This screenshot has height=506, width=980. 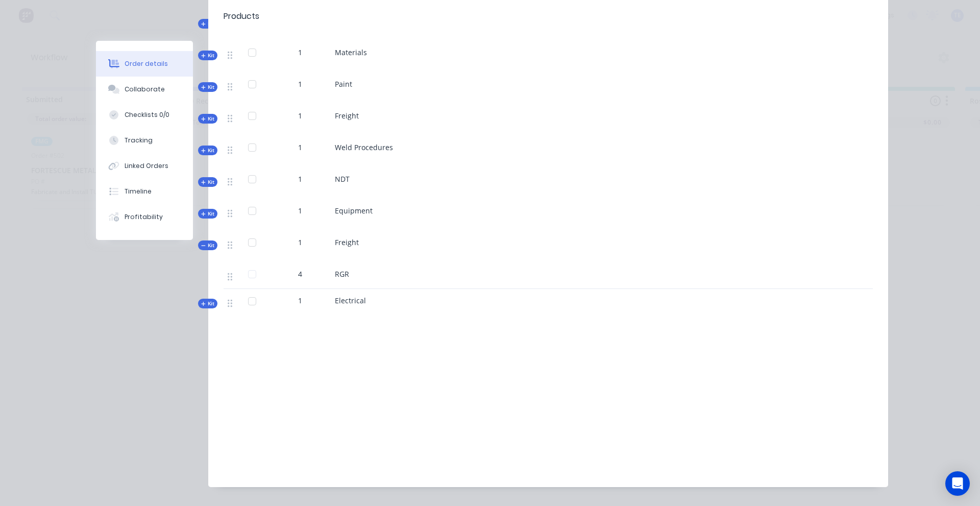 What do you see at coordinates (146, 63) in the screenshot?
I see `div: Order details` at bounding box center [146, 63].